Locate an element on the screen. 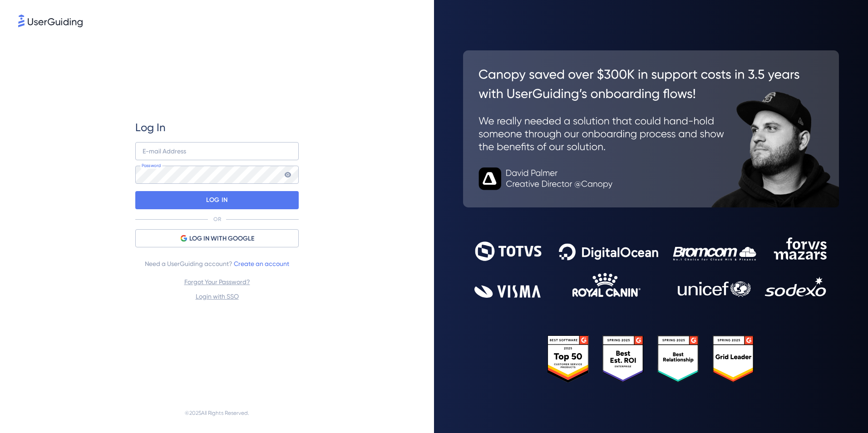 This screenshot has width=868, height=433. input: example@company.com is located at coordinates (217, 151).